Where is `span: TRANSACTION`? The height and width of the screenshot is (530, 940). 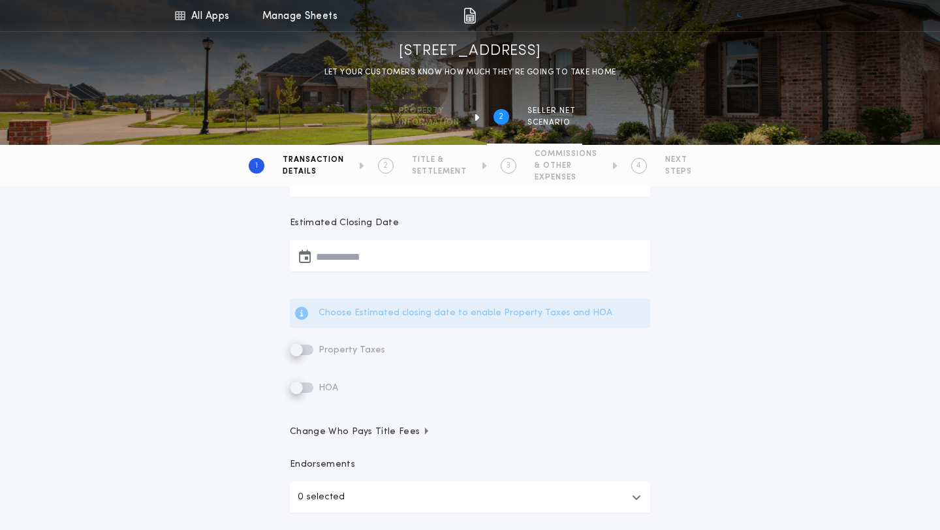
span: TRANSACTION is located at coordinates (313, 160).